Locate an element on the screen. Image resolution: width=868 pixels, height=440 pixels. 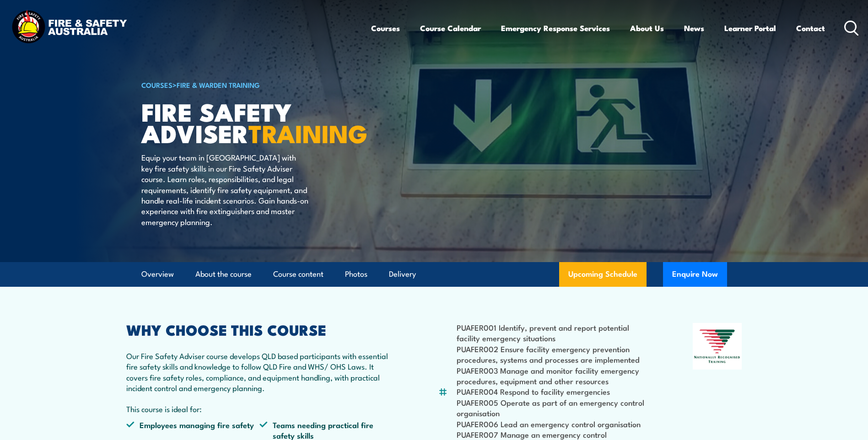
li: PUAFER005 Operate as part of an emergency control organisation is located at coordinates (552, 407).